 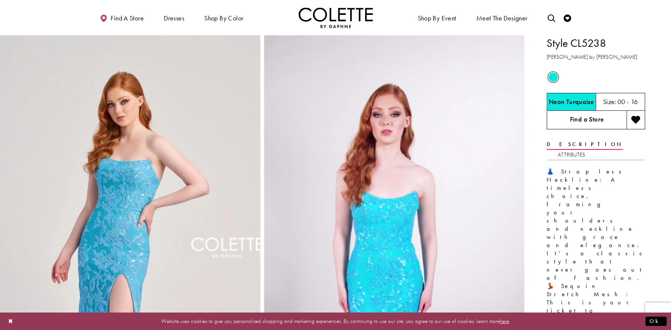 I want to click on h5: Chosen color, so click(x=571, y=102).